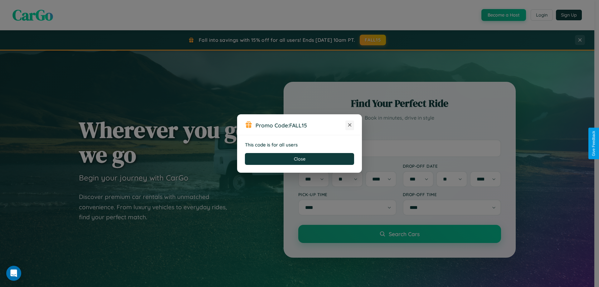 The image size is (599, 287). I want to click on div: Give Feedback, so click(594, 143).